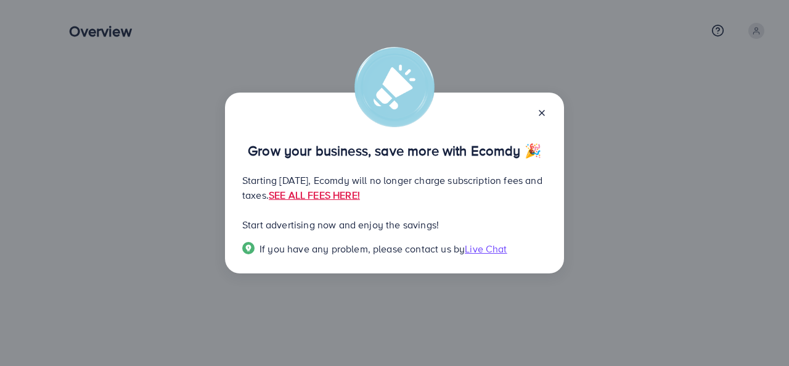 This screenshot has width=789, height=366. What do you see at coordinates (249, 248) in the screenshot?
I see `img: Popup guide` at bounding box center [249, 248].